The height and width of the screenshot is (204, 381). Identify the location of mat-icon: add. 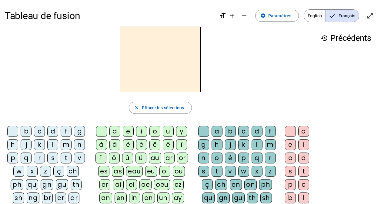
(232, 16).